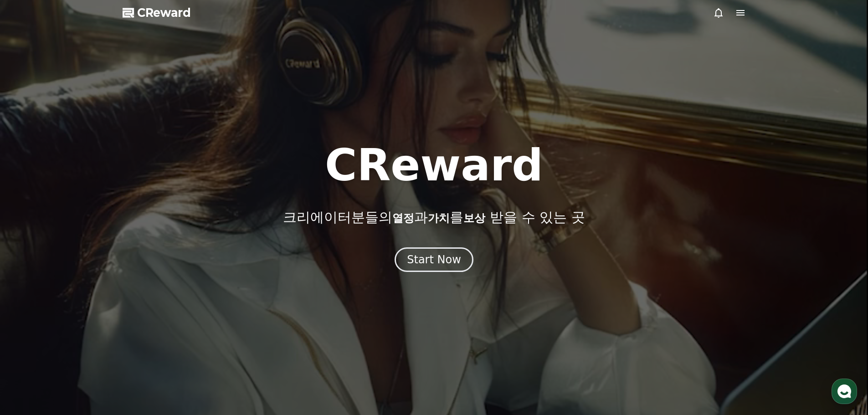  I want to click on span: 보상, so click(475, 218).